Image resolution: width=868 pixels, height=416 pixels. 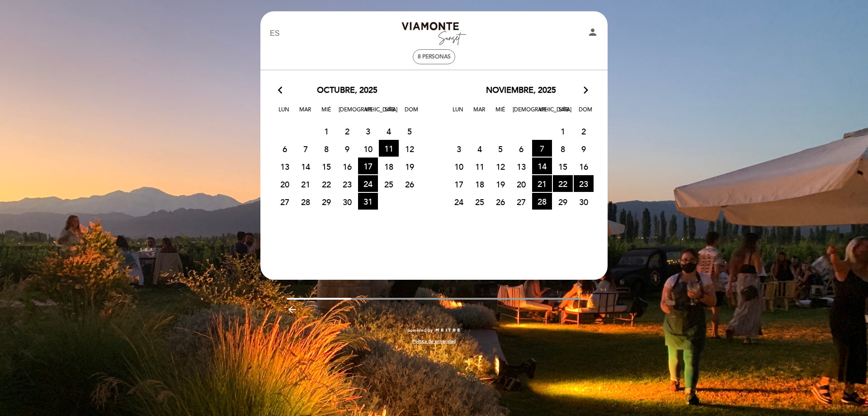 What do you see at coordinates (434, 34) in the screenshot?
I see `a: Bodega Viamonte Sunset` at bounding box center [434, 34].